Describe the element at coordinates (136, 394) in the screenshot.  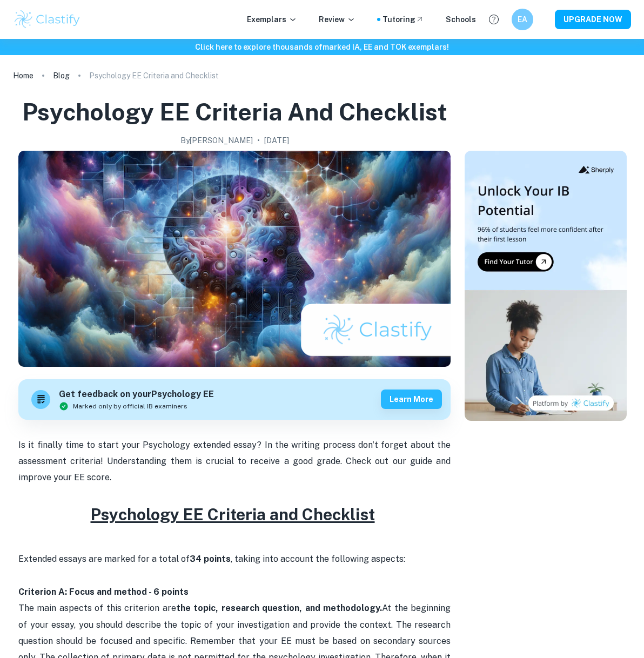
I see `h6: Get feedback on your Psychology EE` at that location.